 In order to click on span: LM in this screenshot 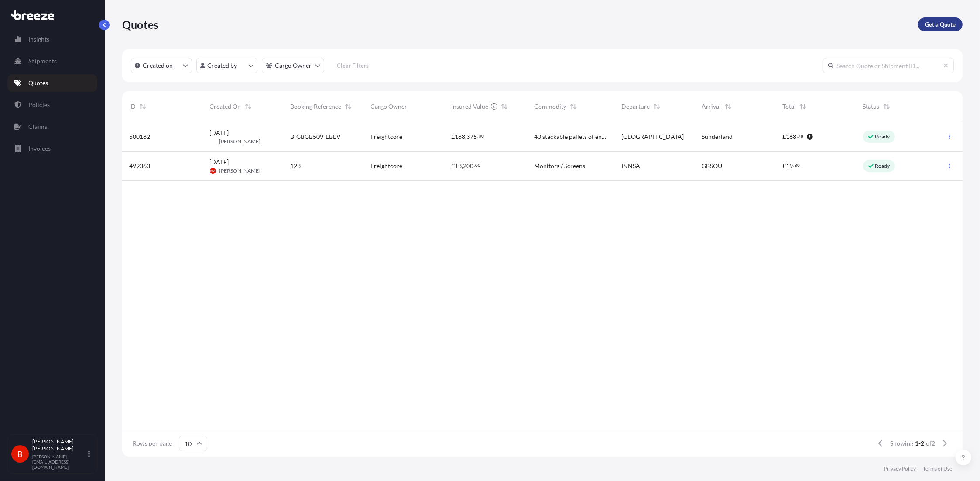, I will do `click(213, 141)`.